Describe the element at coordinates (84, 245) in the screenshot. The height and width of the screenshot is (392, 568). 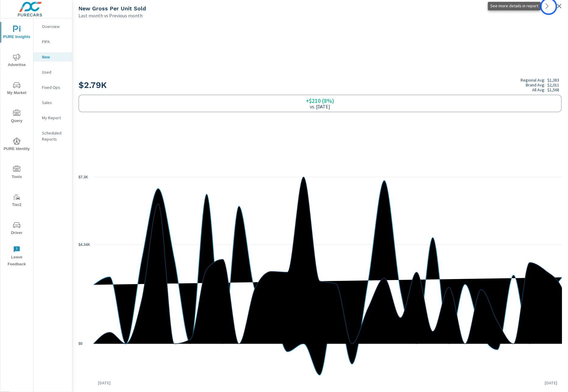
I see `text: $4.34K` at that location.